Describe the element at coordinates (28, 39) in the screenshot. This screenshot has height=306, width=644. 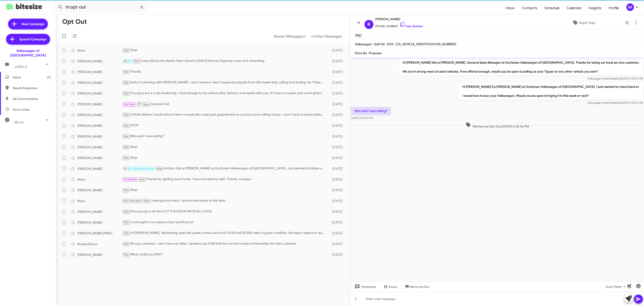
I see `a: Special Campaign` at that location.